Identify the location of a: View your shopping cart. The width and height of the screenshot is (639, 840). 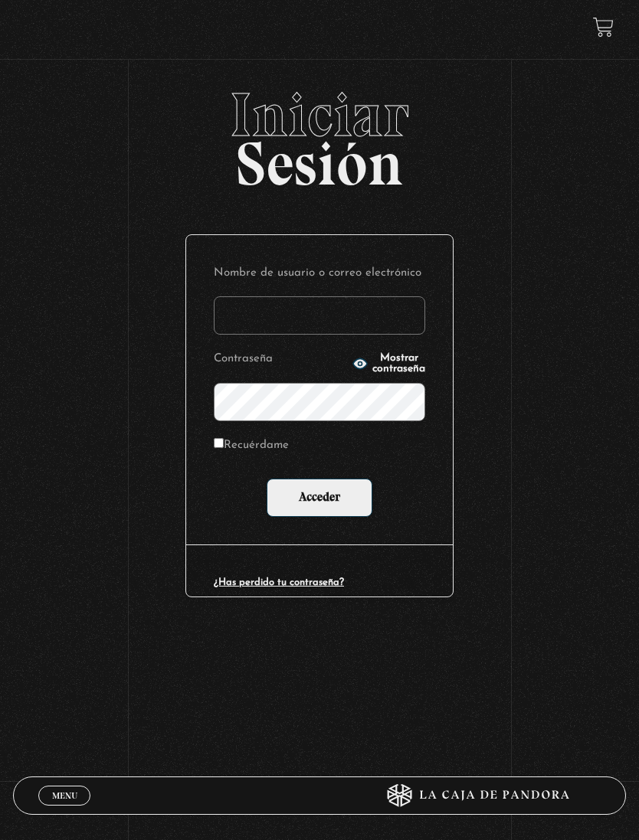
(603, 27).